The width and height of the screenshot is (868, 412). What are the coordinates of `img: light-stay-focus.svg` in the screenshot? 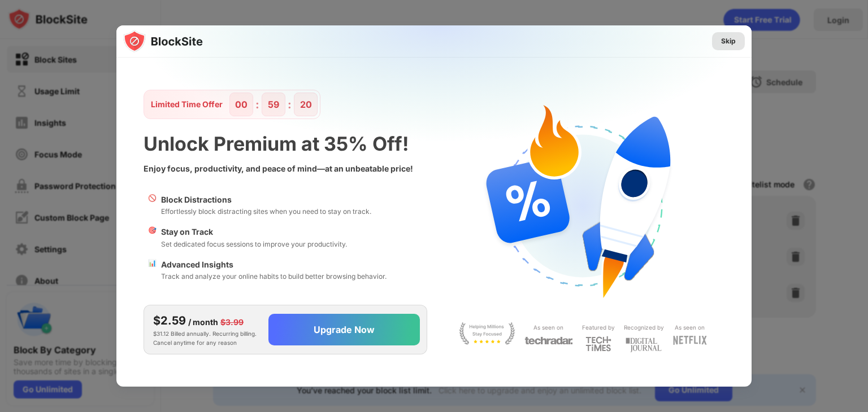 It's located at (487, 333).